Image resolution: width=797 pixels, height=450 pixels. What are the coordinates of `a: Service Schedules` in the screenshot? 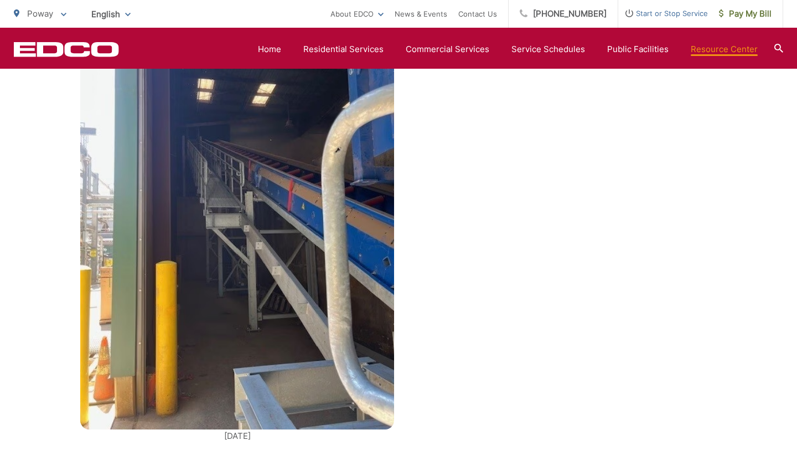 It's located at (548, 49).